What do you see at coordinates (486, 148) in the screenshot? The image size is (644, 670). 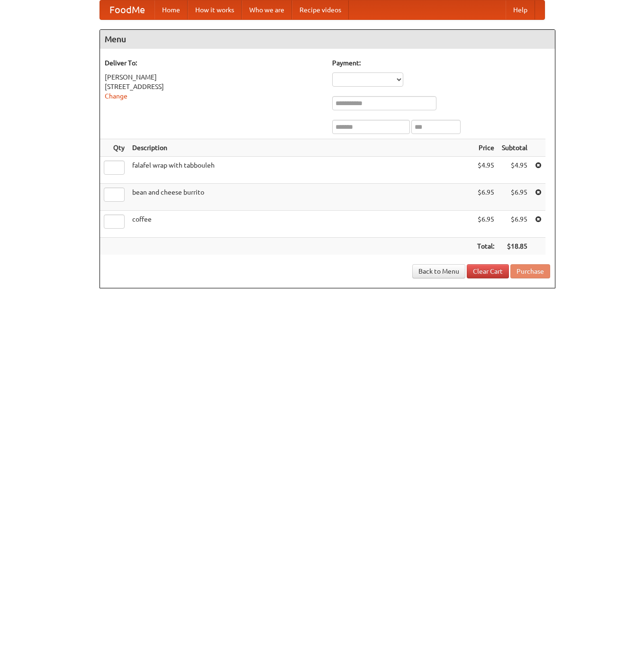 I see `th: Price` at bounding box center [486, 148].